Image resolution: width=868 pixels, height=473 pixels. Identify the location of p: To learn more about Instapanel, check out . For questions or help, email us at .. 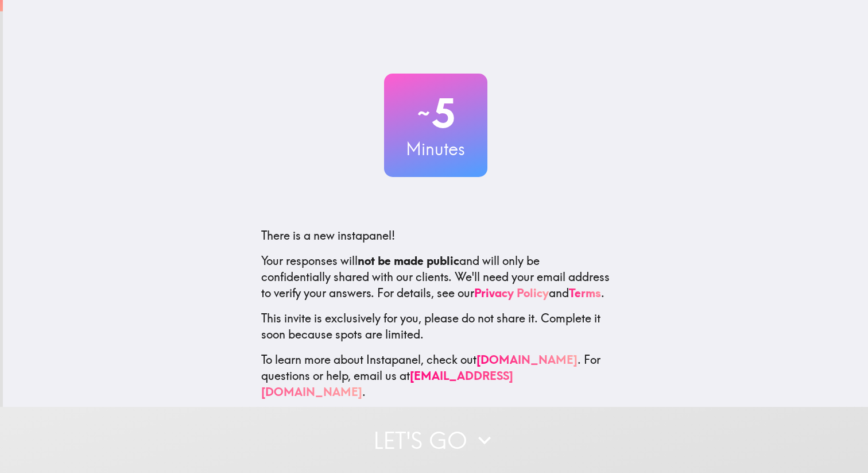
(435, 376).